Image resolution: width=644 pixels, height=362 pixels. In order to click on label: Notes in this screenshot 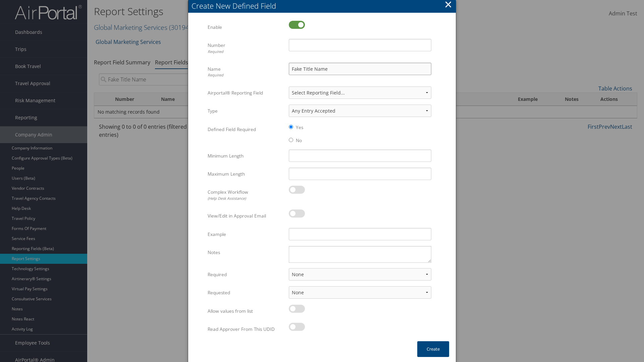, I will do `click(245, 253)`.